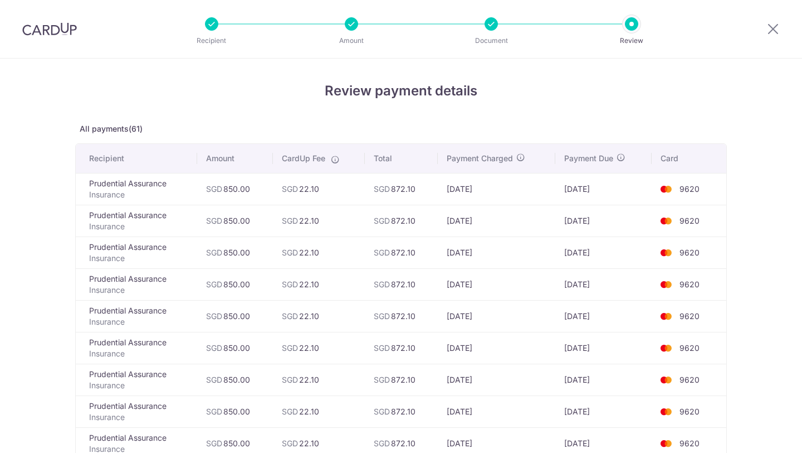  What do you see at coordinates (304, 158) in the screenshot?
I see `span: CardUp Fee` at bounding box center [304, 158].